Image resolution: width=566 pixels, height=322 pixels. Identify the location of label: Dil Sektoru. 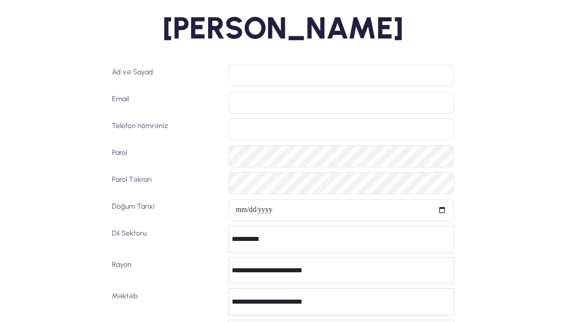
(167, 239).